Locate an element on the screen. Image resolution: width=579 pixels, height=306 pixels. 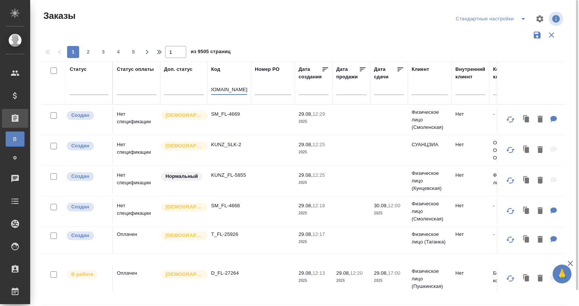
div: Внутренний клиент is located at coordinates (470, 73).